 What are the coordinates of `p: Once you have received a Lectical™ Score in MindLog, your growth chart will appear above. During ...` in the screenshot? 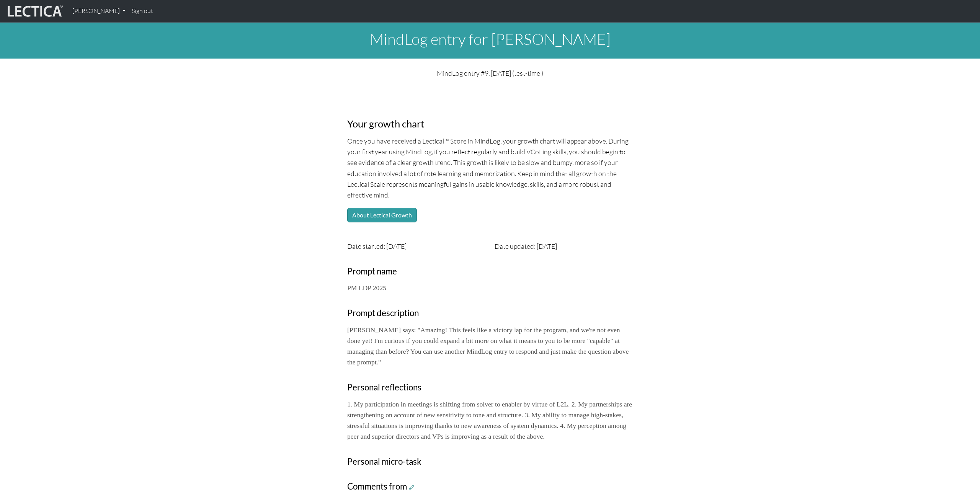 It's located at (490, 168).